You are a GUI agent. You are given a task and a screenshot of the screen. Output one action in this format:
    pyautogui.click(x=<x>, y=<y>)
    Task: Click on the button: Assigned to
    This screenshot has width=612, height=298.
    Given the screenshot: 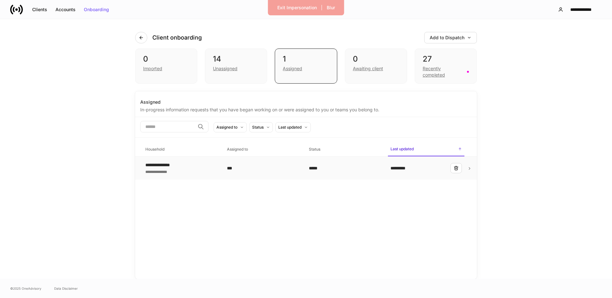 What is the action you would take?
    pyautogui.click(x=230, y=127)
    